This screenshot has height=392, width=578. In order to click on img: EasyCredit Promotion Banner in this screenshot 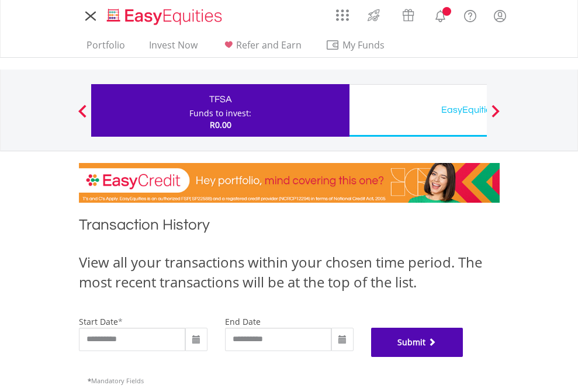, I will do `click(289, 183)`.